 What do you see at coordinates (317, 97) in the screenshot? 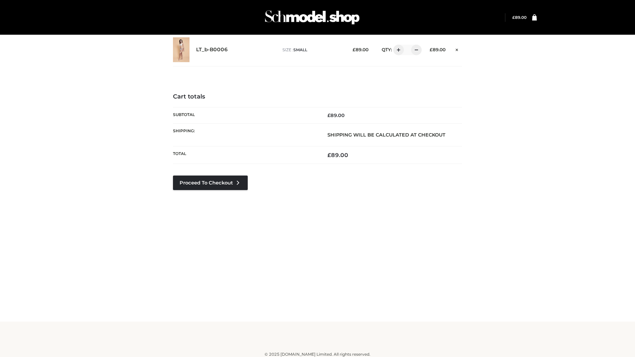
I see `h4: Cart totals` at bounding box center [317, 97].